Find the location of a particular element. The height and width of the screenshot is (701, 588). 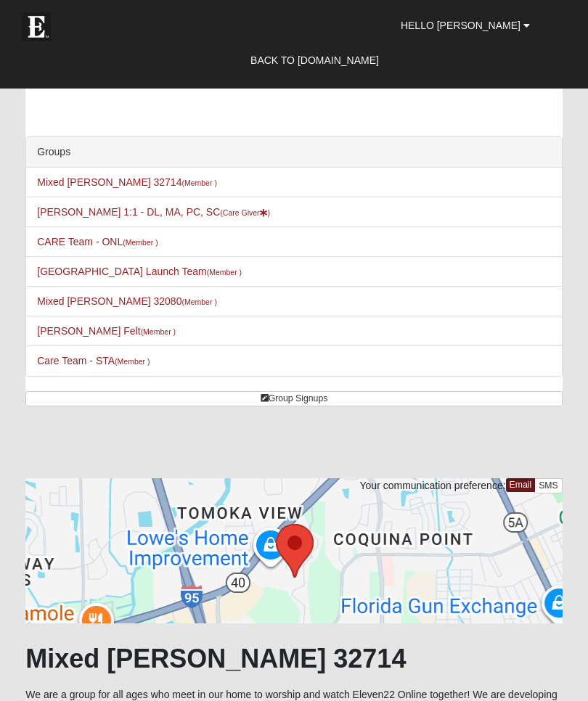

img: Eleven22 logo is located at coordinates (36, 27).